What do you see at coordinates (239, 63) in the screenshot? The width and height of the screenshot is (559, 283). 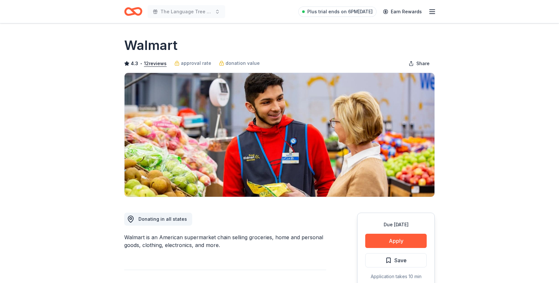 I see `a: donation value` at bounding box center [239, 63].